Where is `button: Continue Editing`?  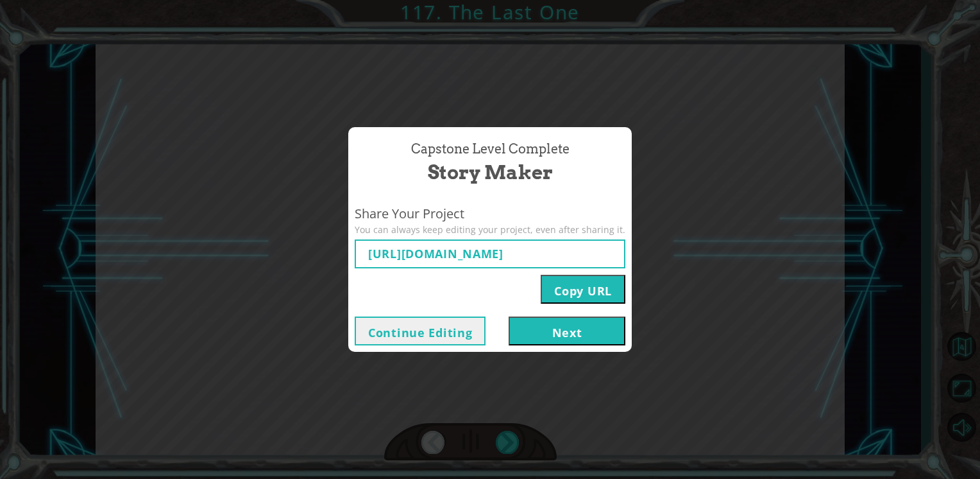
button: Continue Editing is located at coordinates (420, 331).